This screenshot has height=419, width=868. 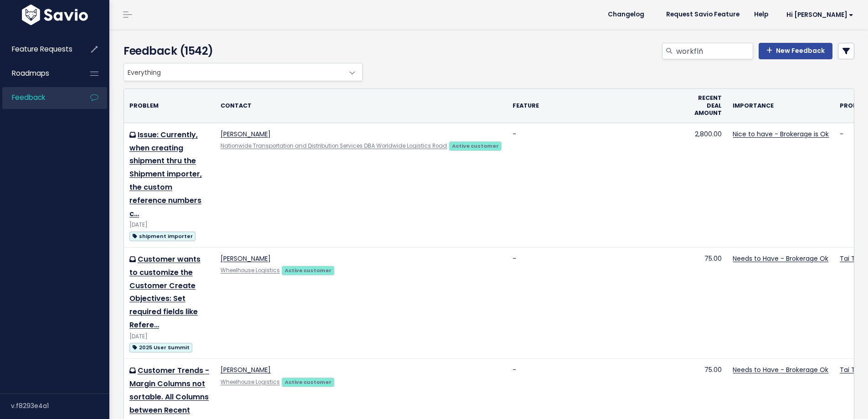 What do you see at coordinates (361, 106) in the screenshot?
I see `th: Contact` at bounding box center [361, 106].